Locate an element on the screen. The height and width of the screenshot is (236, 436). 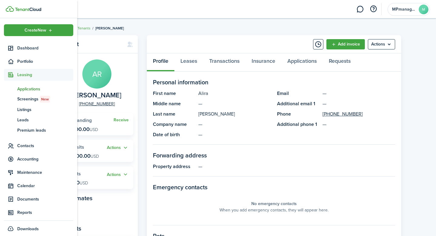
a: Transactions is located at coordinates (225, 62).